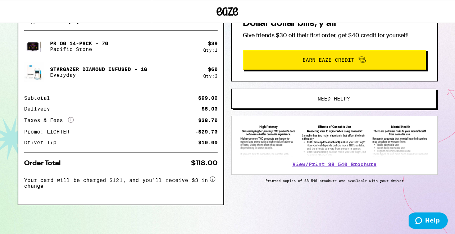 This screenshot has width=455, height=234. Describe the element at coordinates (34, 46) in the screenshot. I see `img: Pacific Stone - PR OG 14-Pack - 7g` at that location.